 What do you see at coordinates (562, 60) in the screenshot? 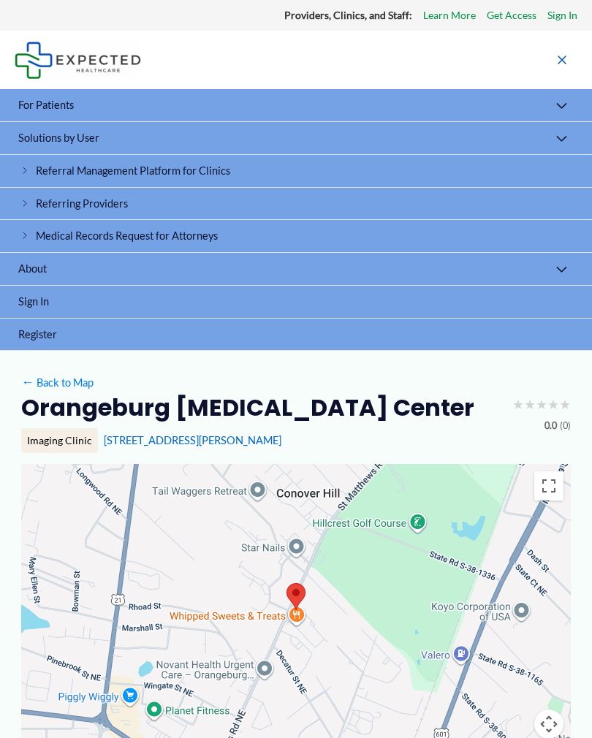
I see `button: Main menu toggle` at bounding box center [562, 60].